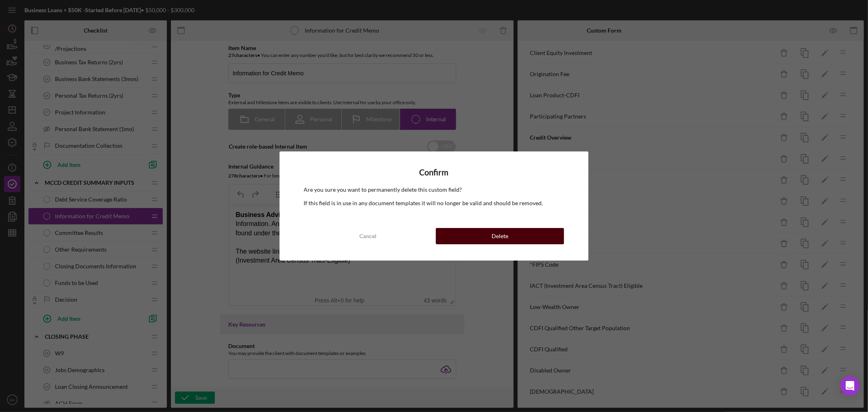  Describe the element at coordinates (368, 236) in the screenshot. I see `button: Cancel` at that location.